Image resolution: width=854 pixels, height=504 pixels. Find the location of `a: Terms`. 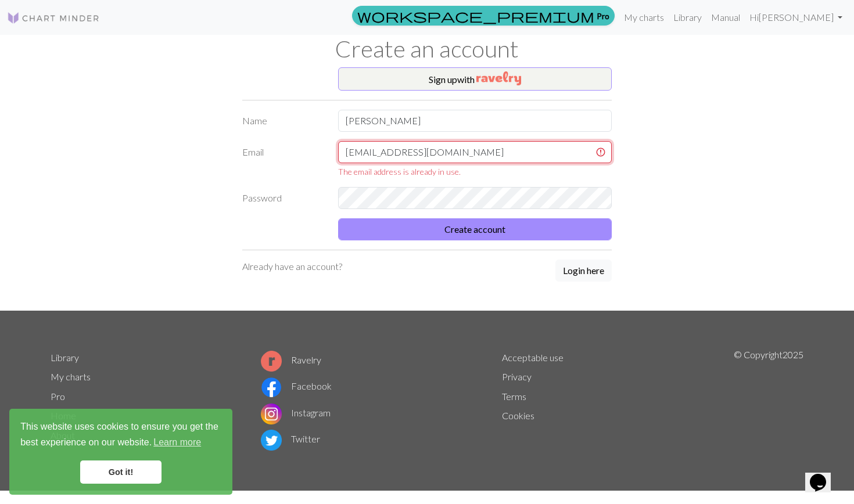

a: Terms is located at coordinates (514, 396).